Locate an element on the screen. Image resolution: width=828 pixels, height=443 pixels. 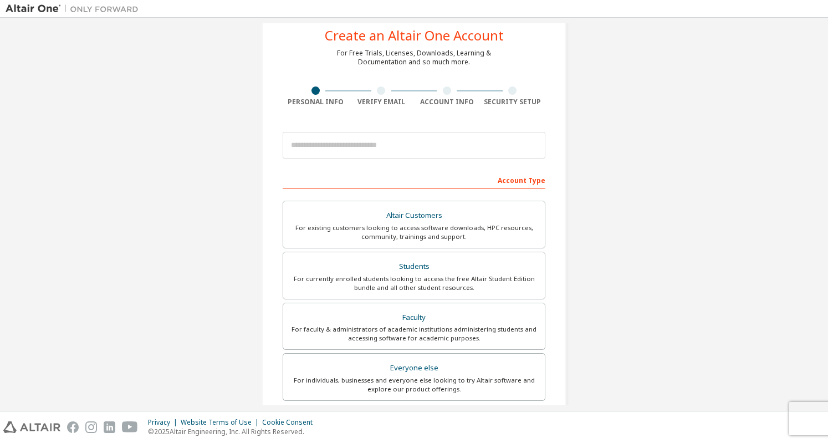
div: For individuals, businesses and everyone else looking to try Altair software and explore our prod... is located at coordinates (414, 385).